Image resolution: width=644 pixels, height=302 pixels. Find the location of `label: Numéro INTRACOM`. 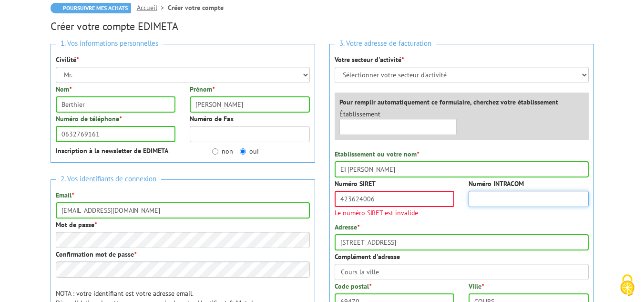

label: Numéro INTRACOM is located at coordinates (496, 184).